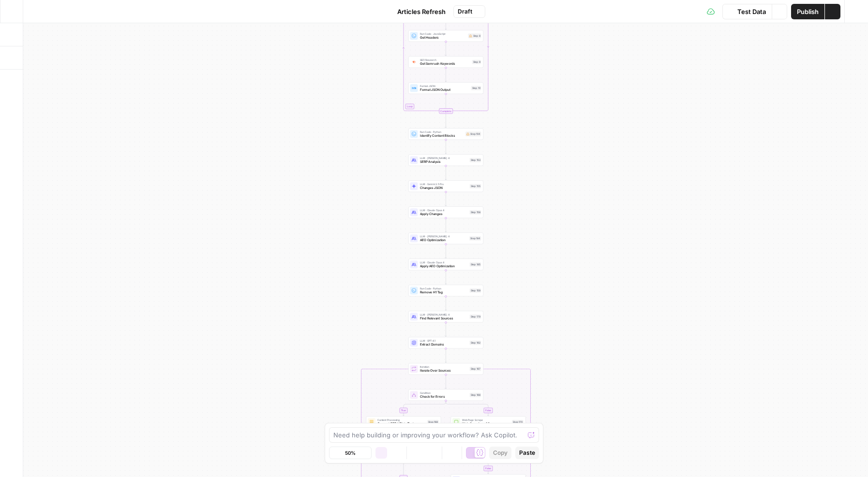 The height and width of the screenshot is (477, 868). What do you see at coordinates (446, 225) in the screenshot?
I see `g: Edge from step_158 to step_184` at bounding box center [446, 225].